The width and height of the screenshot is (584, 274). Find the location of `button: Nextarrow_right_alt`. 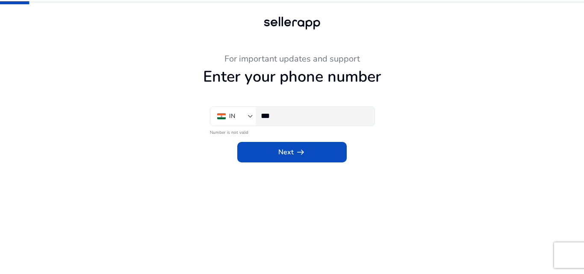

button: Nextarrow_right_alt is located at coordinates (292, 152).